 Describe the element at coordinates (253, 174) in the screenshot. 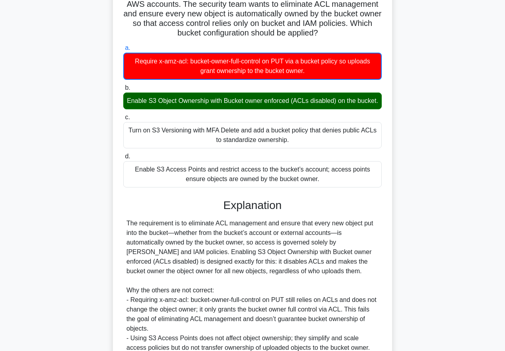

I see `div: Enable S3 Access Points and restrict access to the bucket’s account; access points ensure objects...` at that location.